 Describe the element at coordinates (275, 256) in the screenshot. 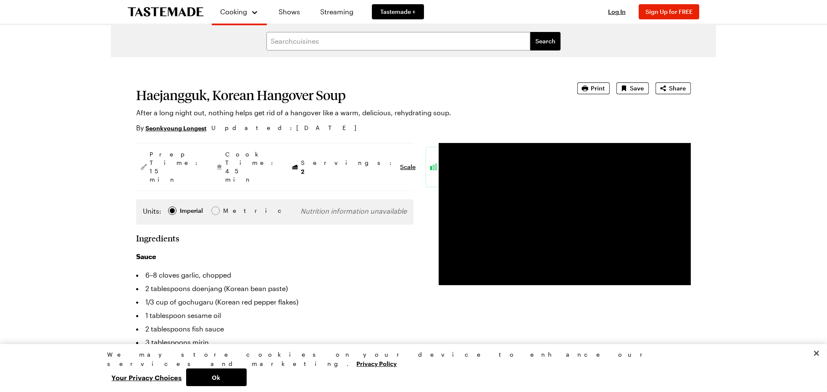

I see `h3: Sauce` at that location.